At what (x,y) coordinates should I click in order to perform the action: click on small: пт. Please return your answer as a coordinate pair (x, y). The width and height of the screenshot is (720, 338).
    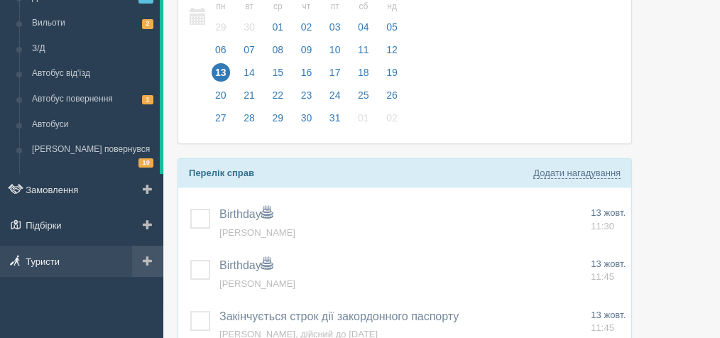
    Looking at the image, I should click on (335, 6).